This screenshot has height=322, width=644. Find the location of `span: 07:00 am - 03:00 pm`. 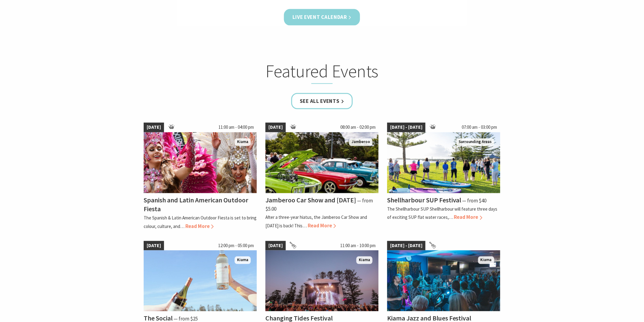

span: 07:00 am - 03:00 pm is located at coordinates (479, 127).